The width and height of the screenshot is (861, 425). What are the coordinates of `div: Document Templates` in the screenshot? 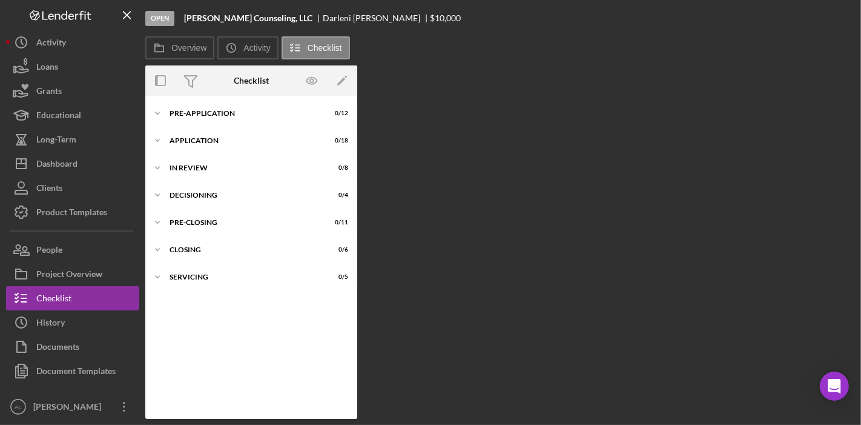 It's located at (76, 372).